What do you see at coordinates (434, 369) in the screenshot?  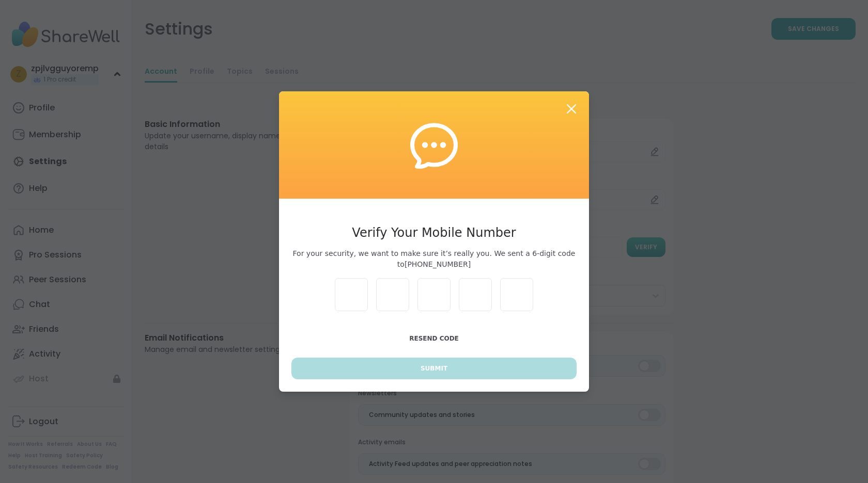 I see `span: Submit` at bounding box center [434, 369].